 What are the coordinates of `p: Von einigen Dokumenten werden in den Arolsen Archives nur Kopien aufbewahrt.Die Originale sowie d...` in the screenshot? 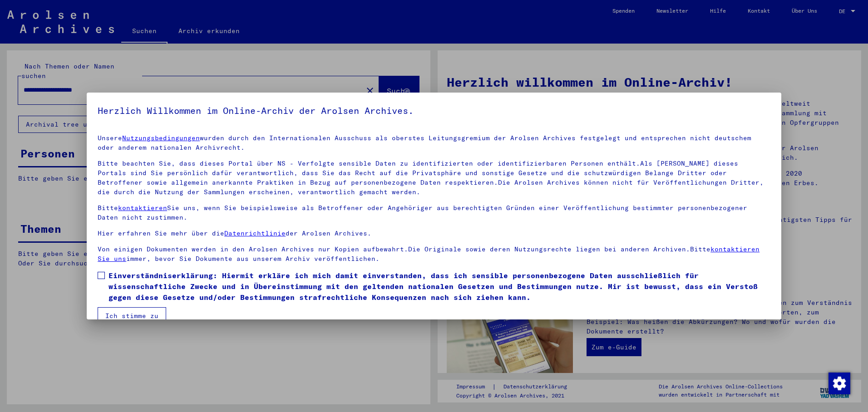 It's located at (434, 254).